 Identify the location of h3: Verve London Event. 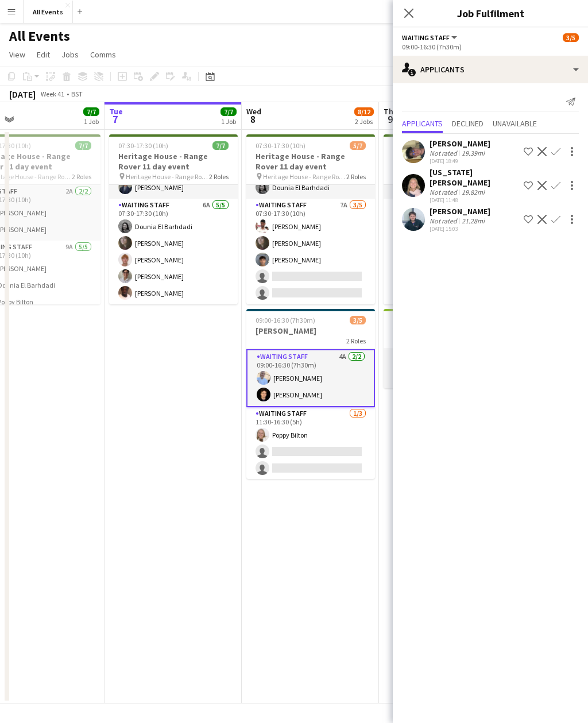
(448, 331).